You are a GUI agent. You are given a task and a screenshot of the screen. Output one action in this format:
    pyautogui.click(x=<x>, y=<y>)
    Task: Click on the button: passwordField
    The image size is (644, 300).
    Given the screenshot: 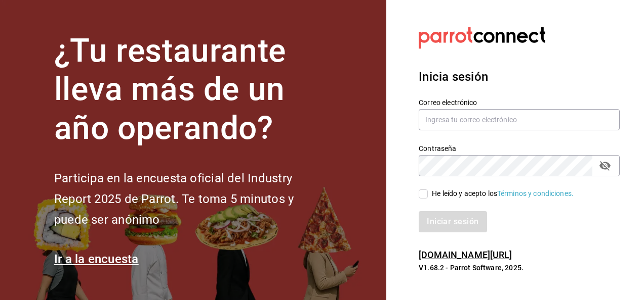 What is the action you would take?
    pyautogui.click(x=605, y=166)
    